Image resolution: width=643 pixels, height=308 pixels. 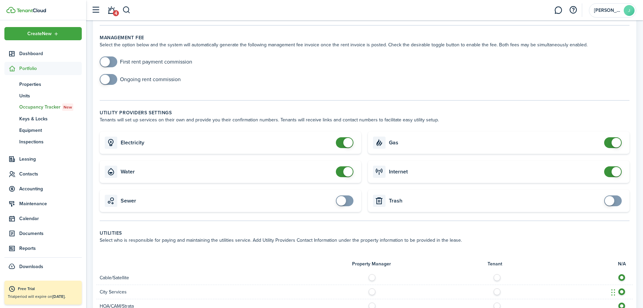 I want to click on wizard-step-header-description: Select who is responsible for paying and maintaining the utilities service. Add Utility Providers..., so click(x=364, y=240).